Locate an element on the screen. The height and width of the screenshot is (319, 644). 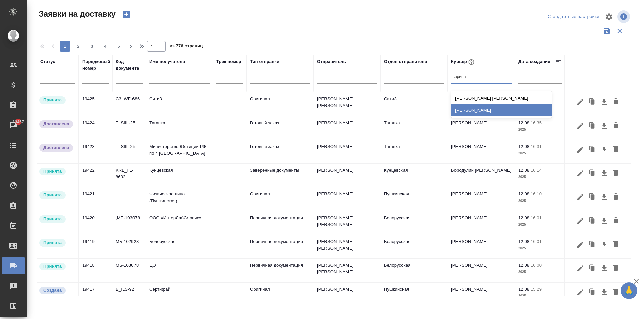
td: 19417 is located at coordinates (95, 295).